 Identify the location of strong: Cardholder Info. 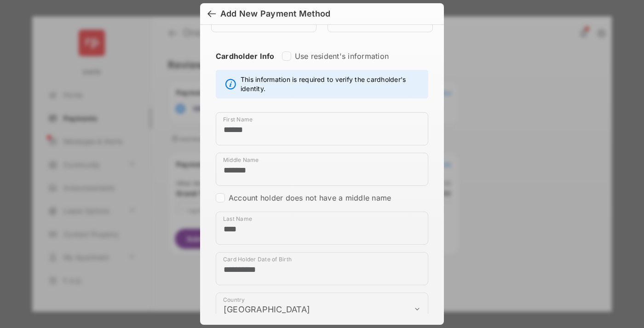
(245, 64).